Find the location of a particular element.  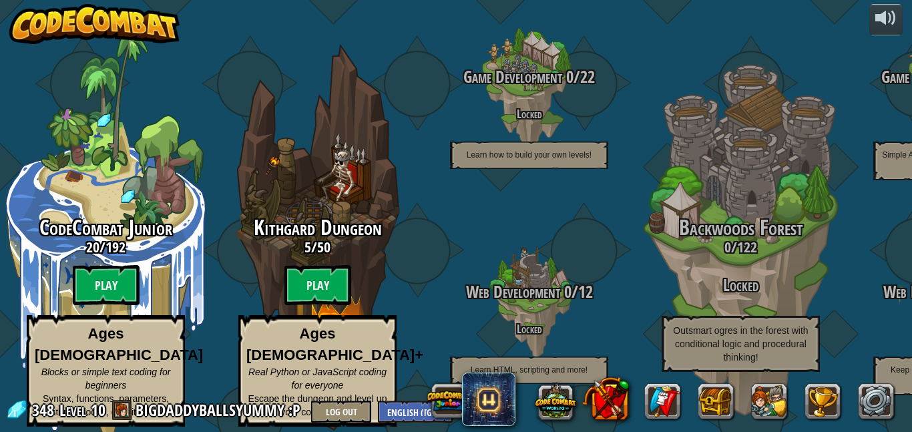

span: Game Development is located at coordinates (513, 77).